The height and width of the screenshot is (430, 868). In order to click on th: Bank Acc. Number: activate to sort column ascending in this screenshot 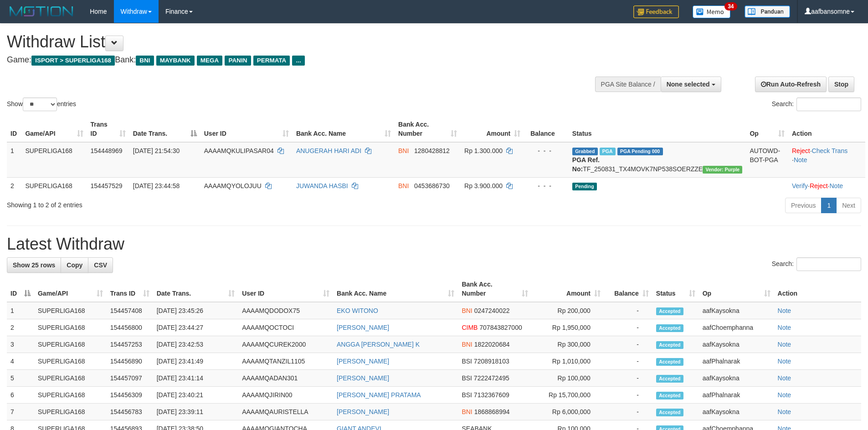, I will do `click(495, 289)`.